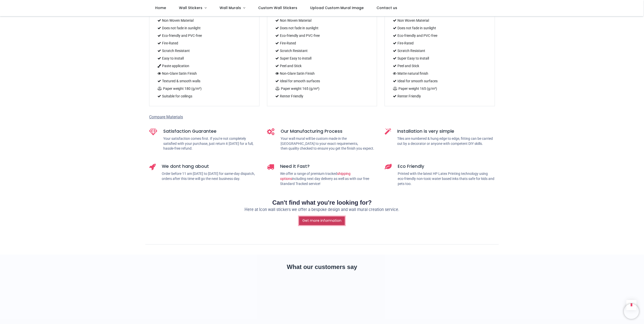 The image size is (644, 324). What do you see at coordinates (204, 96) in the screenshot?
I see `li: Suitable for ceilings` at bounding box center [204, 96].